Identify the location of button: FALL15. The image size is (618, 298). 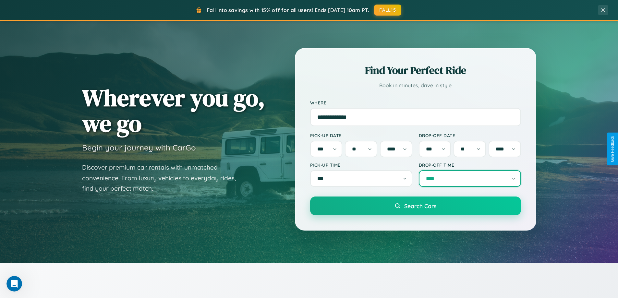
(388, 10).